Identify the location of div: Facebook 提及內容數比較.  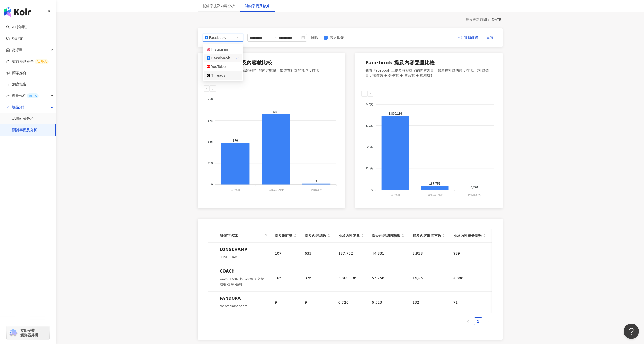
(240, 63).